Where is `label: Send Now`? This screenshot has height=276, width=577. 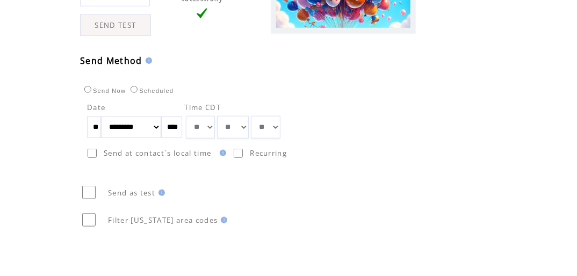
label: Send Now is located at coordinates (104, 91).